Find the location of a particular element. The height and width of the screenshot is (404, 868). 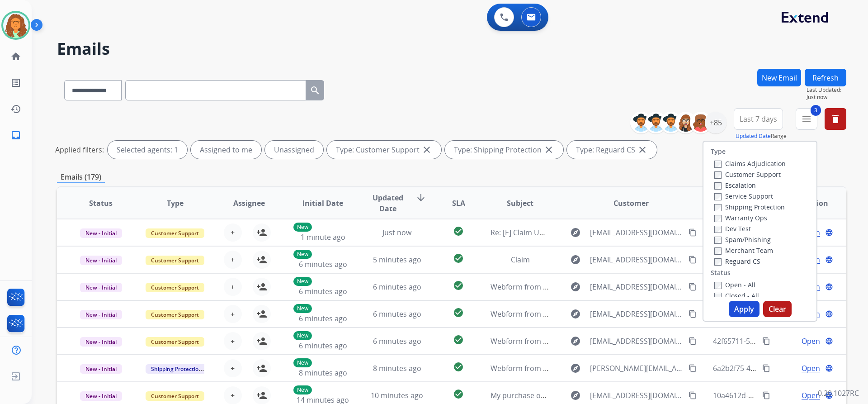

input: Merchant Team is located at coordinates (718, 251).